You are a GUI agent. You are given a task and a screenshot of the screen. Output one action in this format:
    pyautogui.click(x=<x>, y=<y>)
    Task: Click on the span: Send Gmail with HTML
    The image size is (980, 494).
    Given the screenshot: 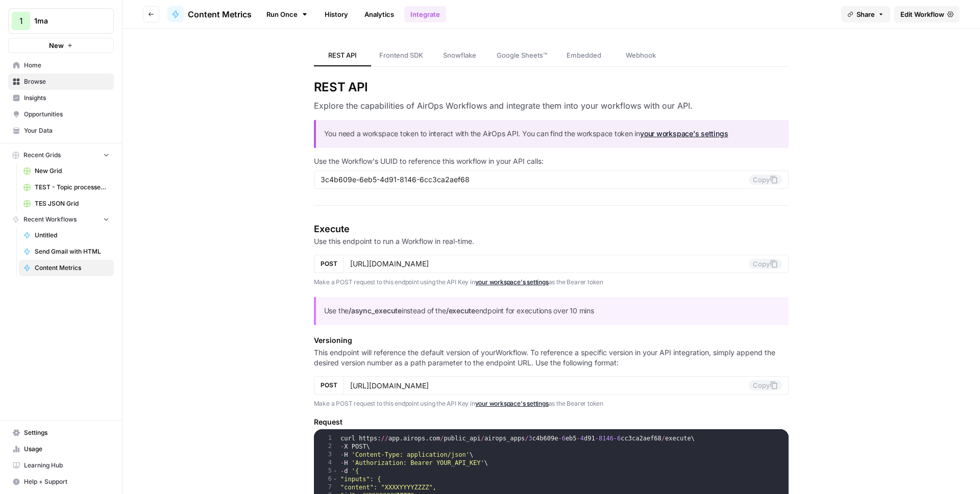 What is the action you would take?
    pyautogui.click(x=72, y=252)
    